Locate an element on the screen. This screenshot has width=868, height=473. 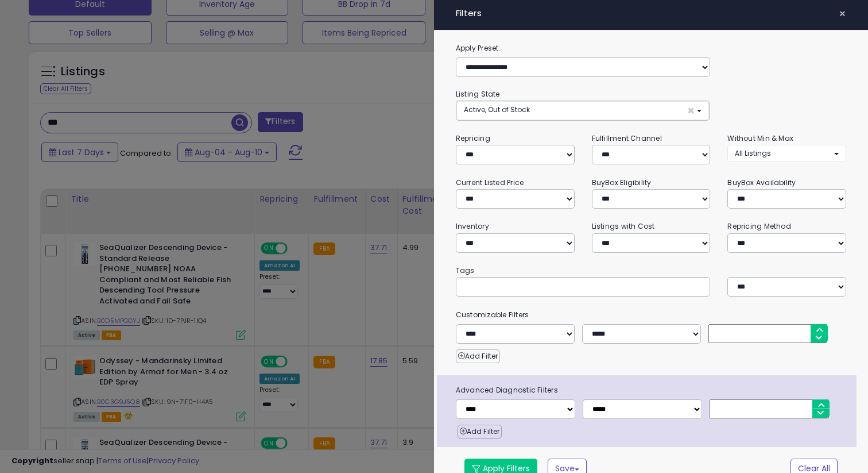
span: All Listings is located at coordinates (753, 153).